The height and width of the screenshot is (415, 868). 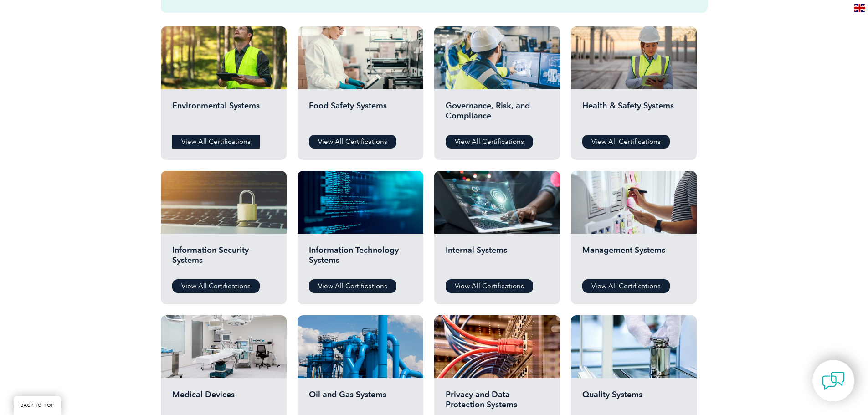 I want to click on h2: Food Safety Systems, so click(x=360, y=114).